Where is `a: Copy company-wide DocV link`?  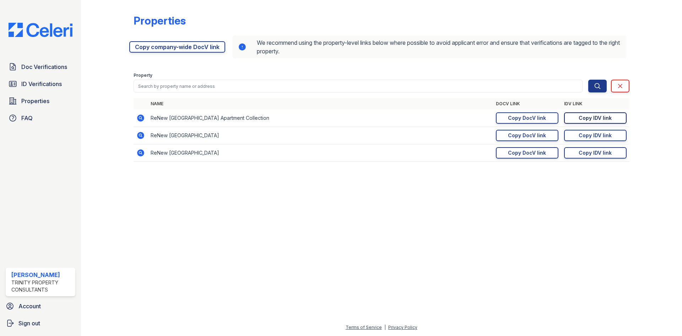
a: Copy company-wide DocV link is located at coordinates (177, 47).